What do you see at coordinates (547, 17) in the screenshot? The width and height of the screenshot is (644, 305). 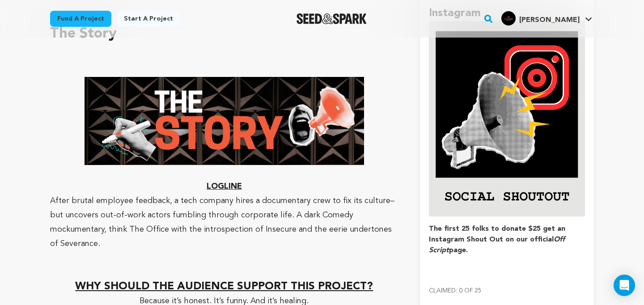 I see `a: Hannah S.'s Profile` at bounding box center [547, 17].